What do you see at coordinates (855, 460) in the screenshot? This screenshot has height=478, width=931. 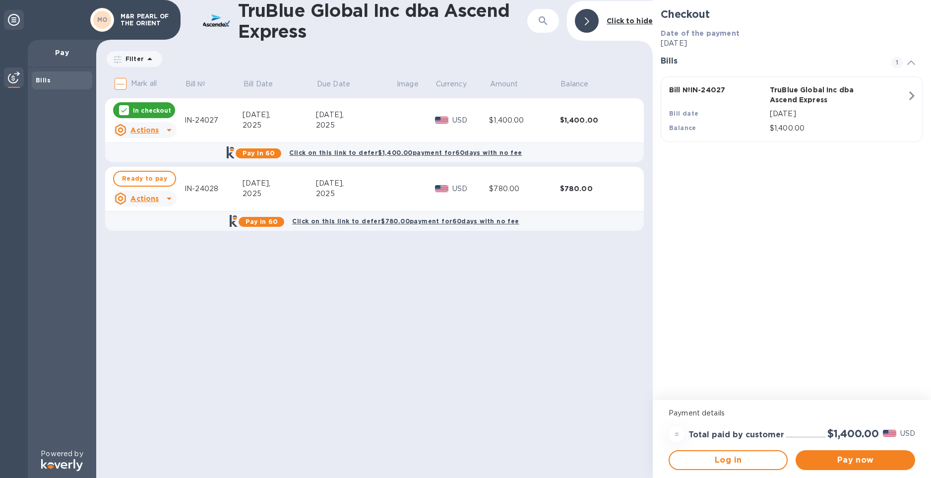 I see `button: Pay now` at bounding box center [855, 460].